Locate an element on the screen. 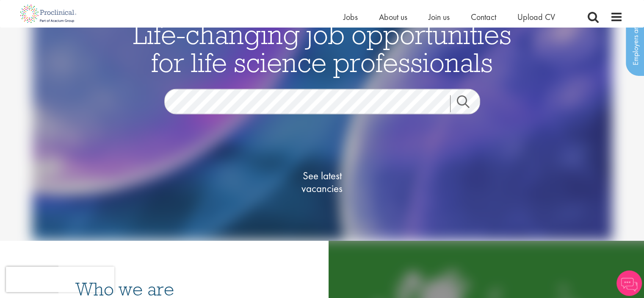 This screenshot has height=298, width=644. span: Life-changing job opportunities for life science professionals is located at coordinates (322, 48).